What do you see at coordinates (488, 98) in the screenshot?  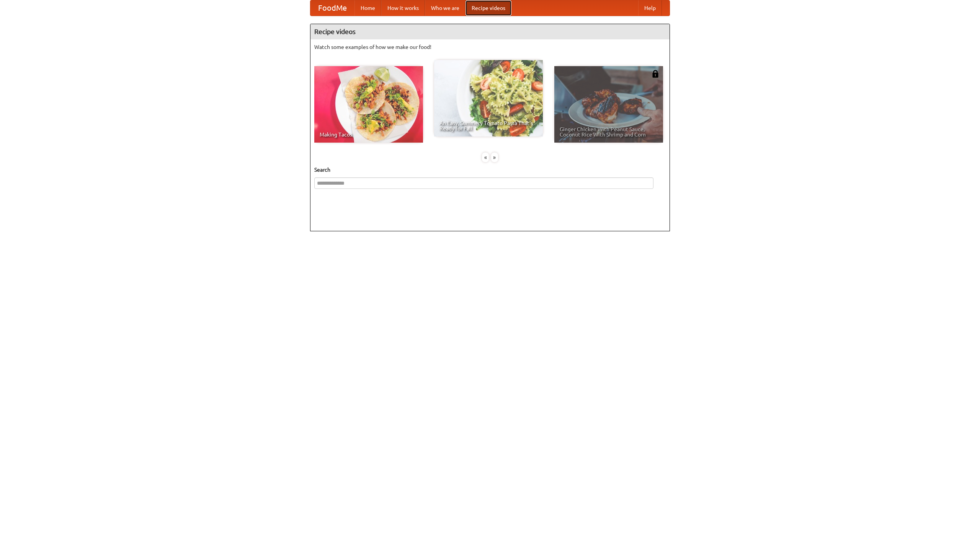 I see `a: An Easy, Summery Tomato Pasta That's Ready for Fall` at bounding box center [488, 98].